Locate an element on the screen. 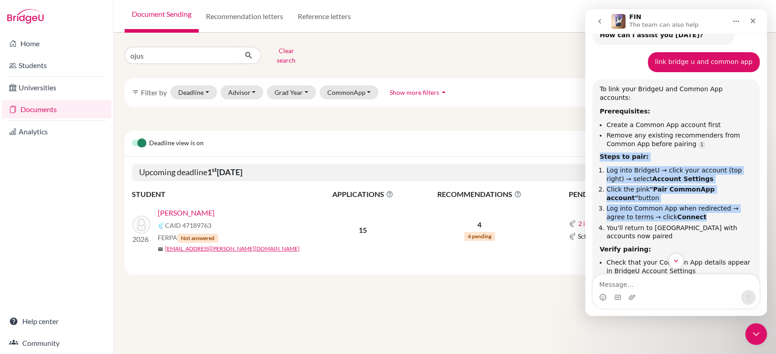 The image size is (776, 354). a: Help center is located at coordinates (56, 322).